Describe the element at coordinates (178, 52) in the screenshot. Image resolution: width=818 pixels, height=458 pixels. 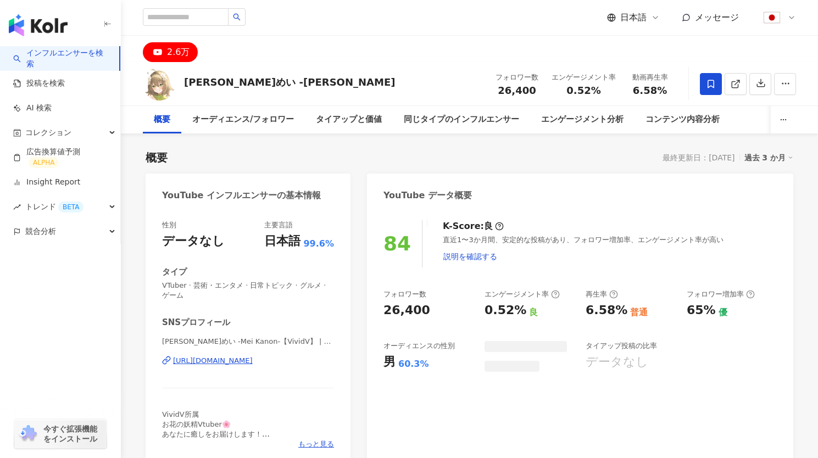
I see `div: 2.6万` at that location.